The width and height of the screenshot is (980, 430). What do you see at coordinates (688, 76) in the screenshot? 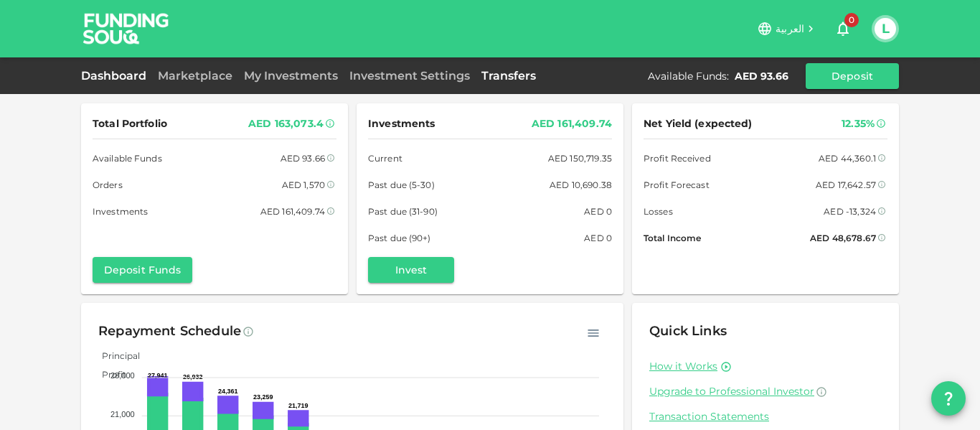
I see `div: Available Funds :` at bounding box center [688, 76].